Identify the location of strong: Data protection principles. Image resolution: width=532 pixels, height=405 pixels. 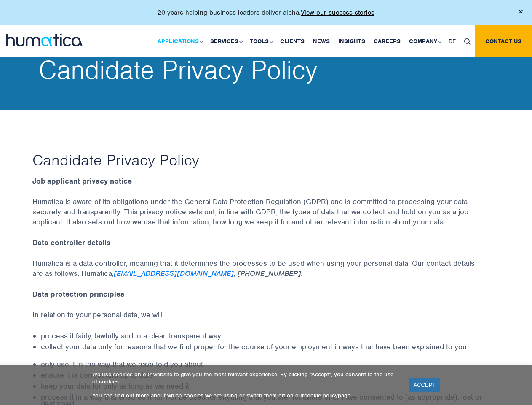
(78, 294).